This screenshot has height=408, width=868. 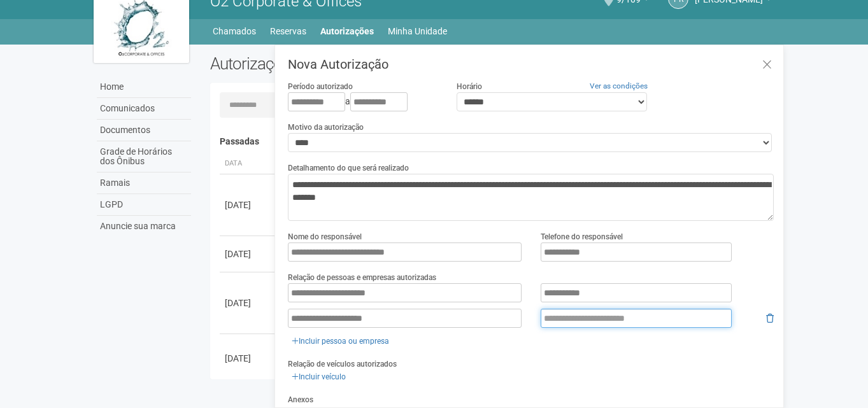 I want to click on label: Horário, so click(x=469, y=87).